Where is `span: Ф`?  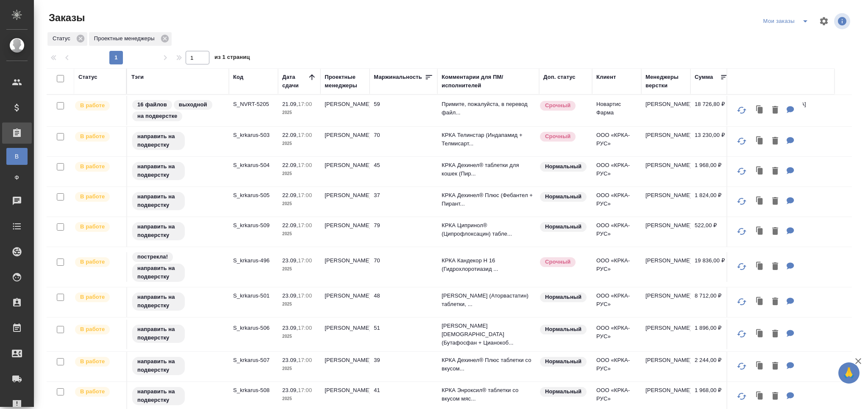
span: Ф is located at coordinates (17, 178).